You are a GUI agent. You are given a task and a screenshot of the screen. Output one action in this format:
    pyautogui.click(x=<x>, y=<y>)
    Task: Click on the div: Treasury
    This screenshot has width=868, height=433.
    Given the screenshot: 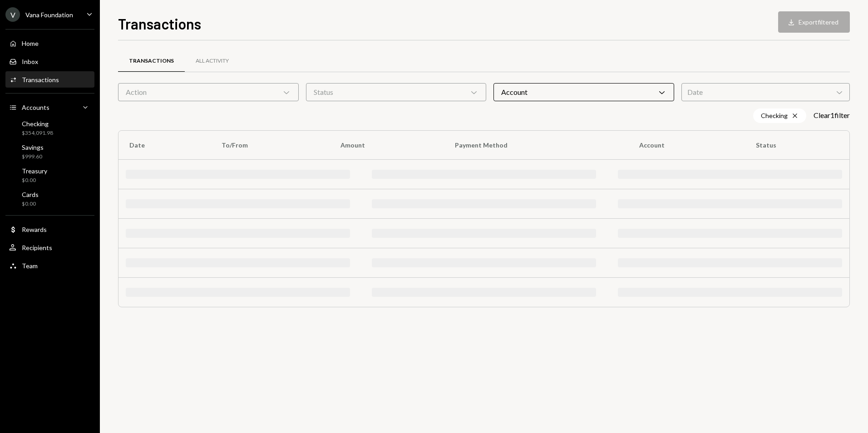 What is the action you would take?
    pyautogui.click(x=35, y=171)
    